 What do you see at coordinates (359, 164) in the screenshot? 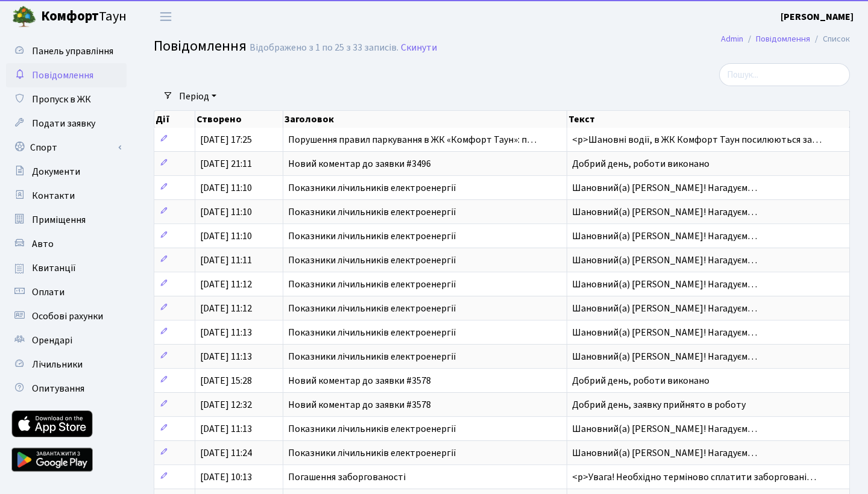
I see `span: Новий коментар до заявки #3496` at bounding box center [359, 164].